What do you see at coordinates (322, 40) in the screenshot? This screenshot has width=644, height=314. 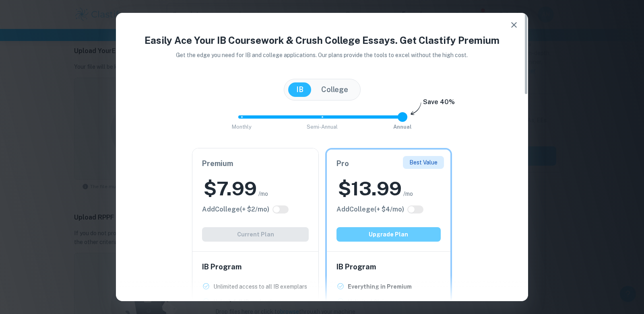 I see `h4: Easily Ace Your IB Coursework & Crush College Essays. Get Clastify Premium` at bounding box center [322, 40].